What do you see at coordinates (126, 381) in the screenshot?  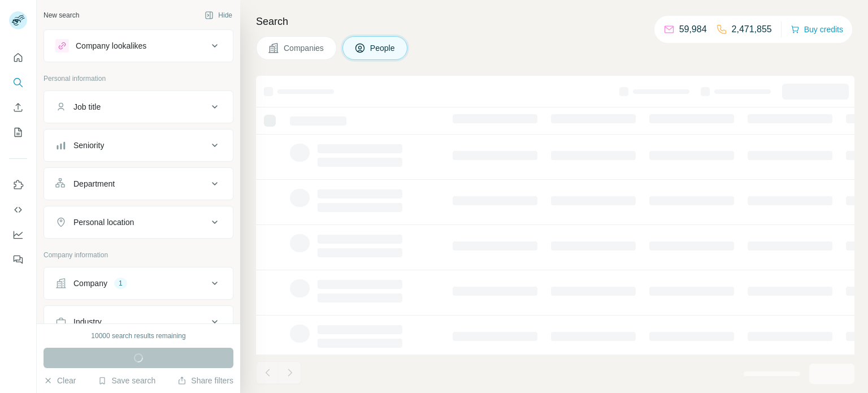 I see `button: Save search` at bounding box center [126, 381].